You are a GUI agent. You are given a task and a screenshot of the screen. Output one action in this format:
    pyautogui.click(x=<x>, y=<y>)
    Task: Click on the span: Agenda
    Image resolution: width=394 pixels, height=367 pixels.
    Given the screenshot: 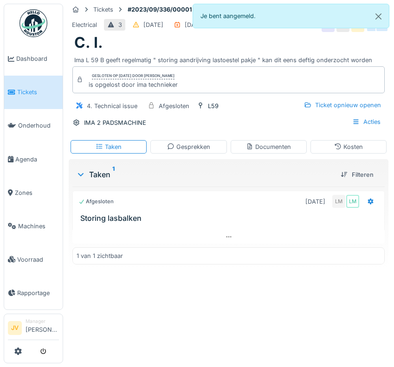 What is the action you would take?
    pyautogui.click(x=37, y=159)
    